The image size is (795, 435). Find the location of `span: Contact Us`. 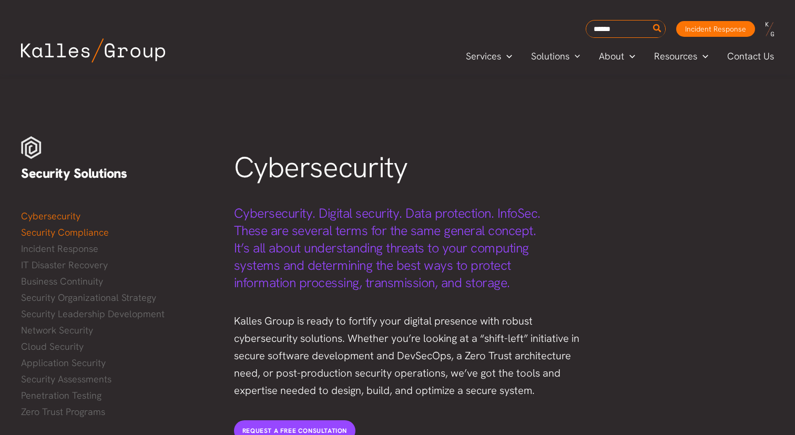

span: Contact Us is located at coordinates (750, 56).